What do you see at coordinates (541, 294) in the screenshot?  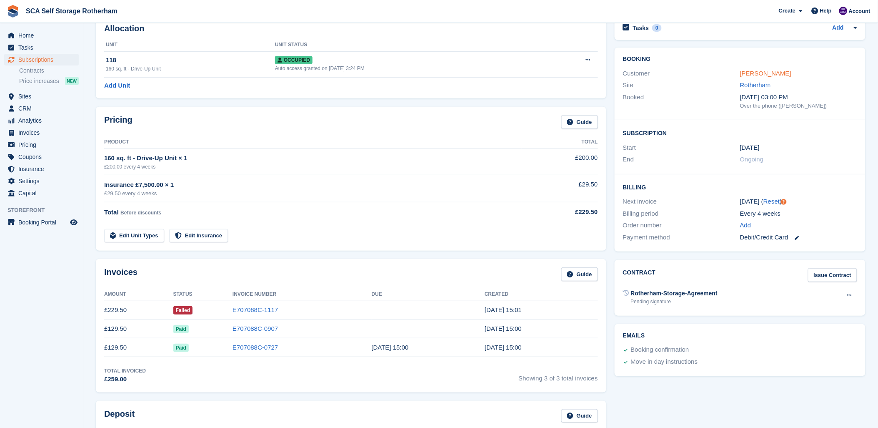 I see `th: Created` at bounding box center [541, 294].